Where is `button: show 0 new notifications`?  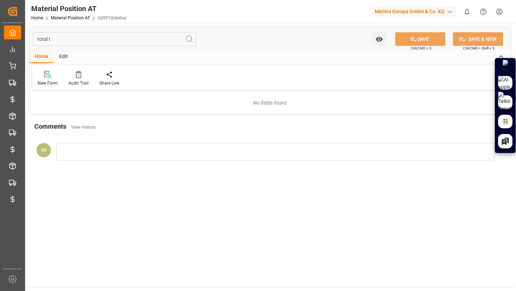
button: show 0 new notifications is located at coordinates (467, 11).